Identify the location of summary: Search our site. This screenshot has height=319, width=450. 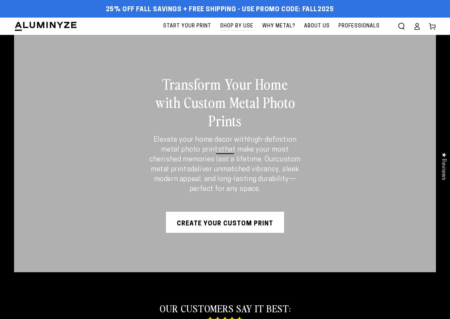
(402, 26).